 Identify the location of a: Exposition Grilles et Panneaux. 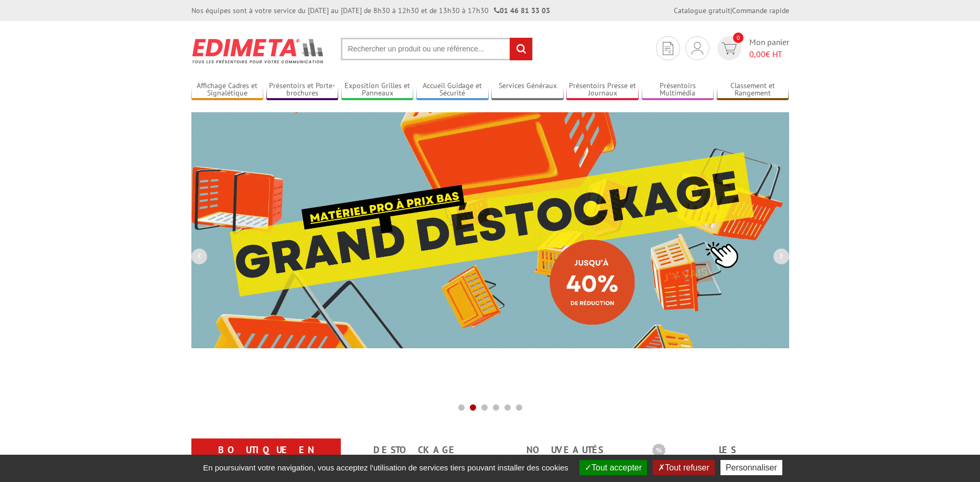
(378, 90).